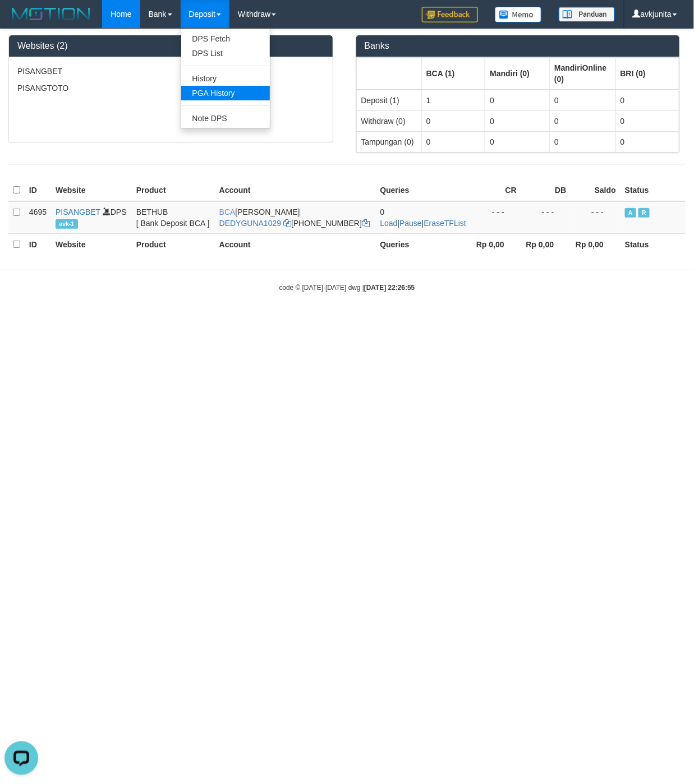 Image resolution: width=694 pixels, height=784 pixels. Describe the element at coordinates (91, 218) in the screenshot. I see `td: DPS` at that location.